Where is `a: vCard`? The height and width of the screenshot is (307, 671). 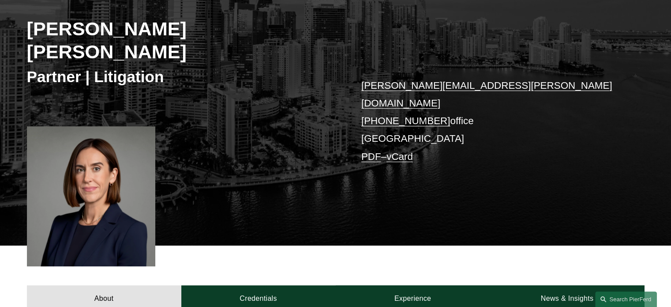 a: vCard is located at coordinates (400, 156).